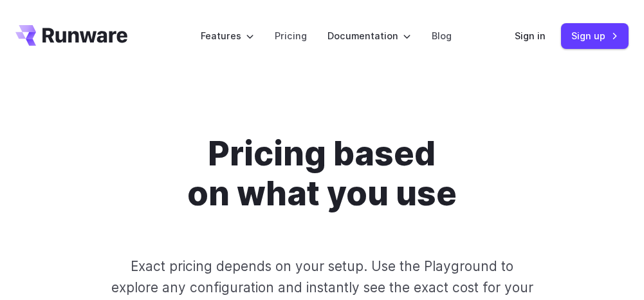 This screenshot has width=644, height=300. I want to click on a: Go to /, so click(72, 35).